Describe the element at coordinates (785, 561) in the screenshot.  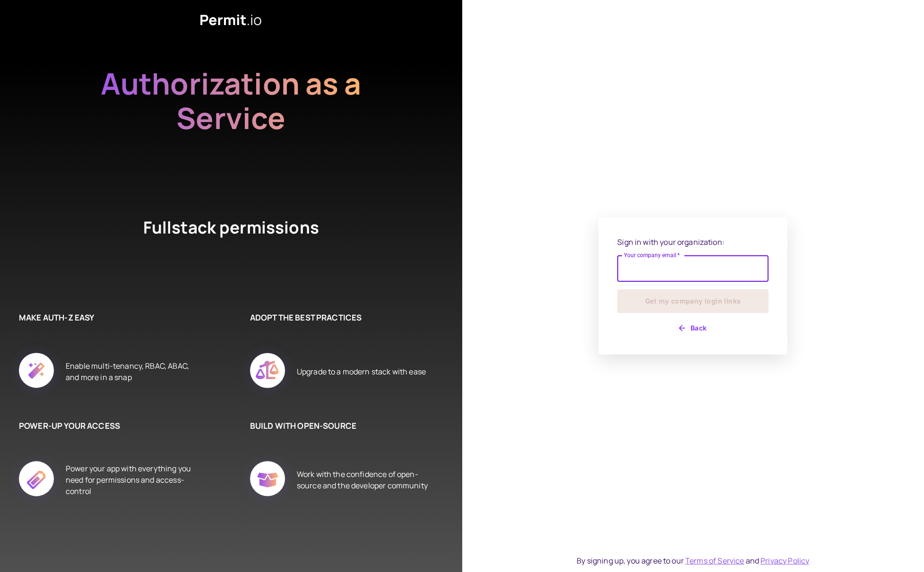
I see `a: Privacy Policy` at that location.